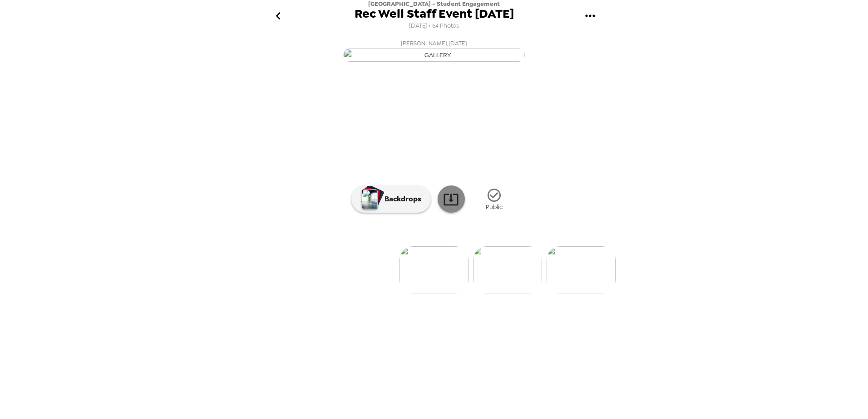  What do you see at coordinates (278, 16) in the screenshot?
I see `button: go back` at bounding box center [278, 16].